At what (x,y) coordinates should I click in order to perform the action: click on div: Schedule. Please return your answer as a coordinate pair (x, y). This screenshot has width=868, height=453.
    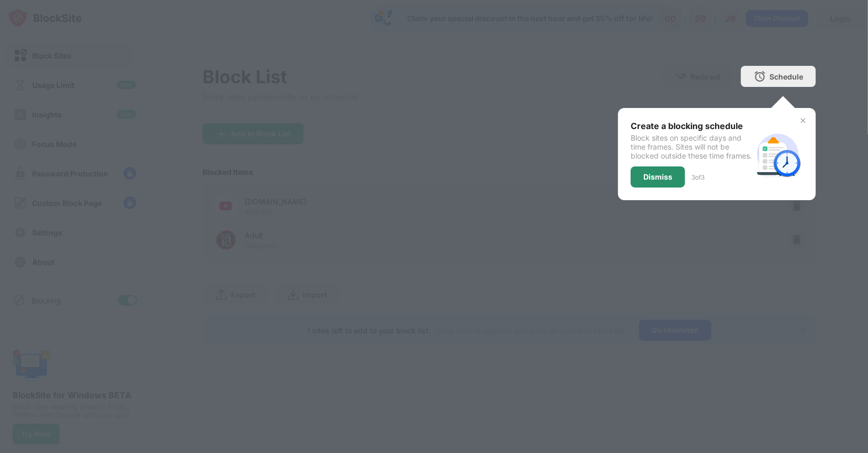
    Looking at the image, I should click on (786, 76).